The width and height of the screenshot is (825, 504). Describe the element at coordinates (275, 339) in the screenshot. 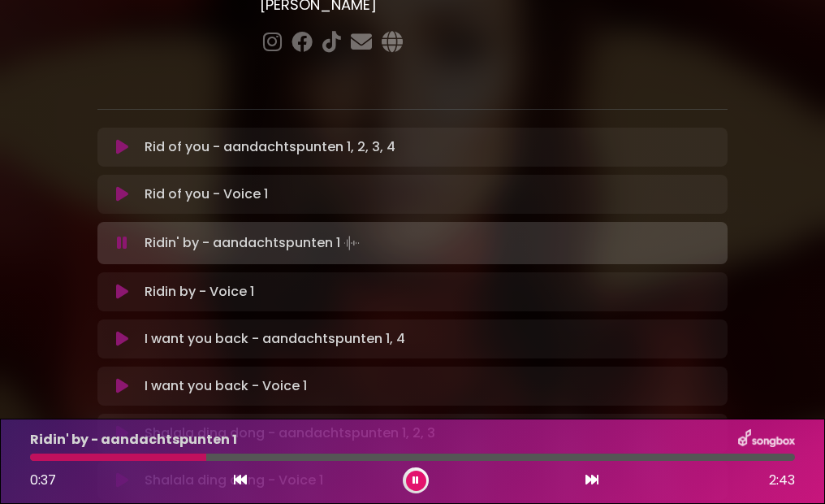

I see `p: I want you back - aandachtspunten 1, 4` at that location.